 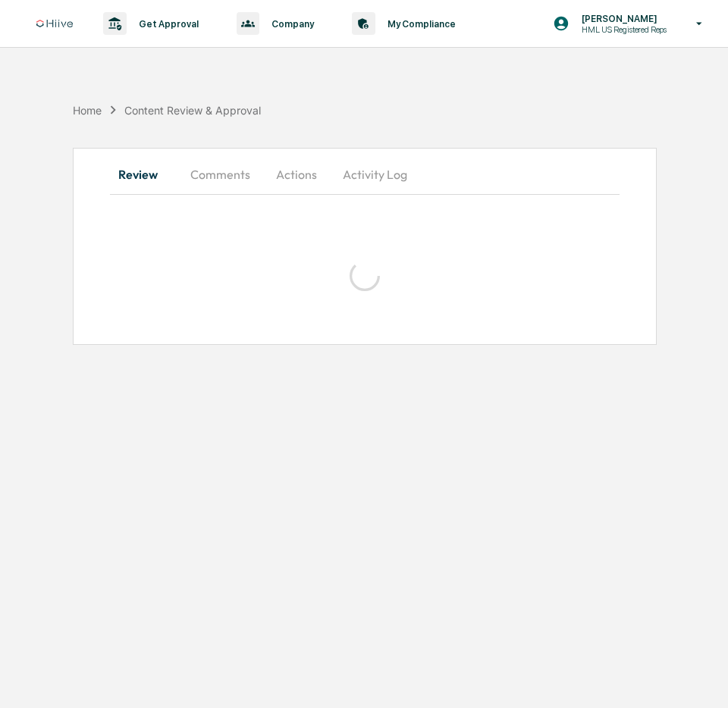 I want to click on button: Activity Log, so click(x=374, y=175).